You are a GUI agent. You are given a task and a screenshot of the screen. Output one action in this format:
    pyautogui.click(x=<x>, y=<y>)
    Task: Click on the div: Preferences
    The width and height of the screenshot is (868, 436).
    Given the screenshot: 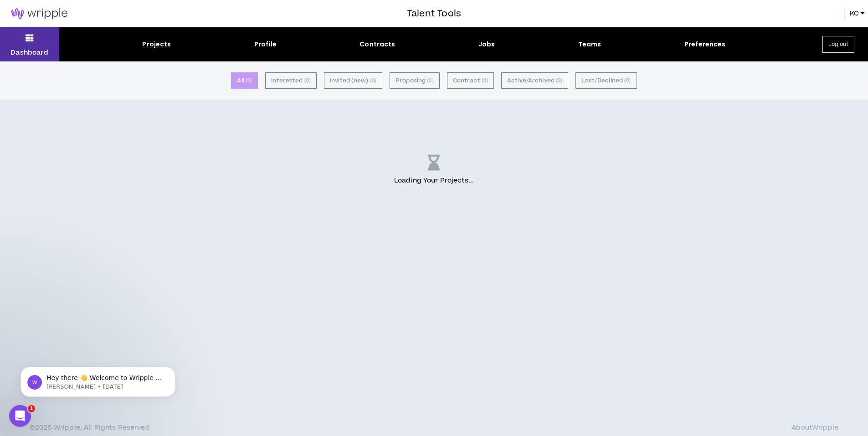 What is the action you would take?
    pyautogui.click(x=705, y=44)
    